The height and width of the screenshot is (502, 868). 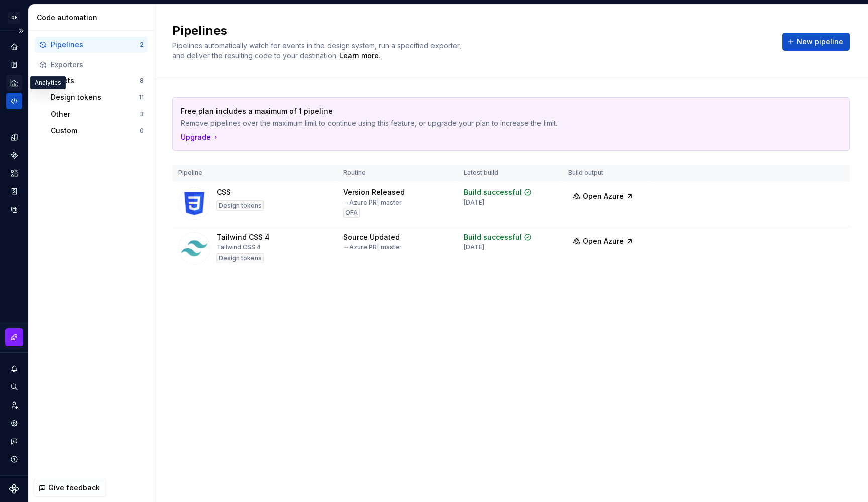 I want to click on div: Documentation, so click(x=14, y=65).